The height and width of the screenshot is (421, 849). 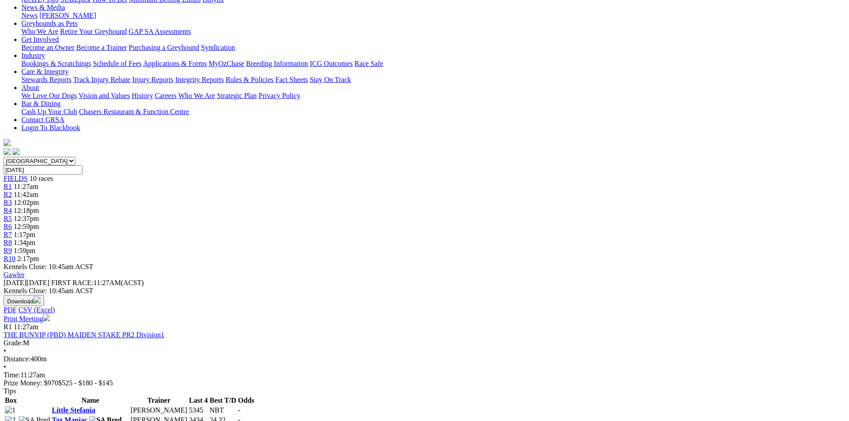 I want to click on th: Odds, so click(x=246, y=401).